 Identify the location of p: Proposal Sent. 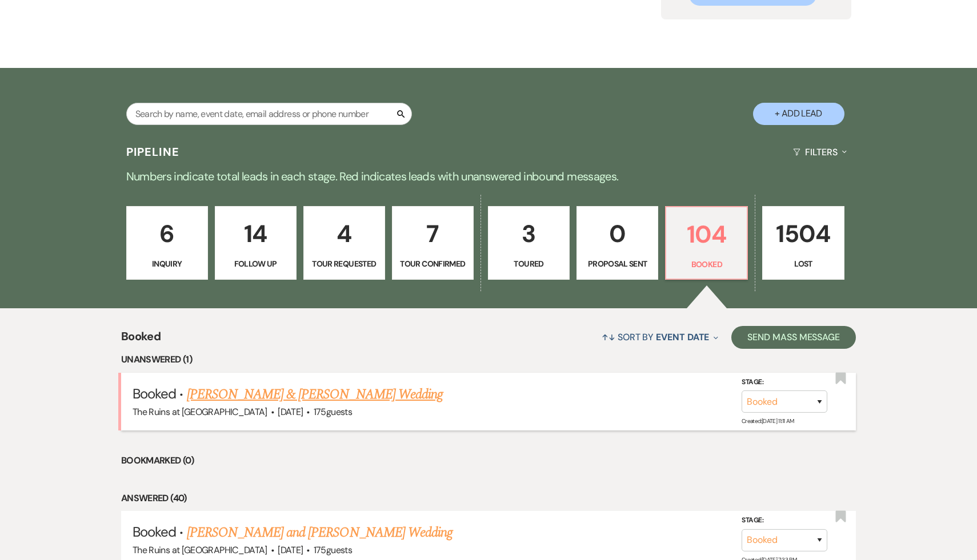
(617, 264).